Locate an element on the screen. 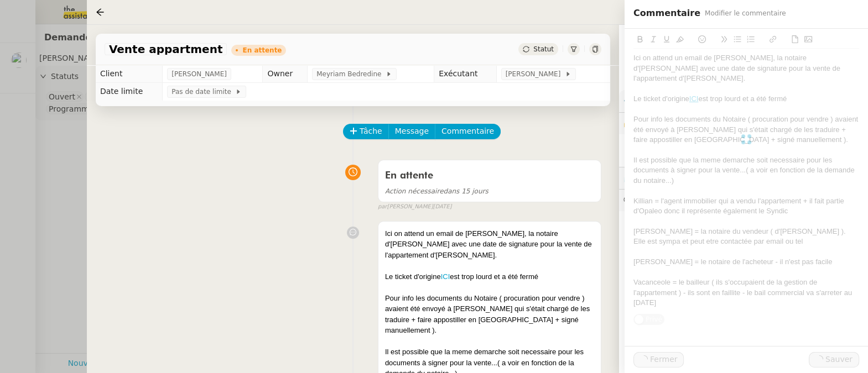 The height and width of the screenshot is (373, 868). span: Vente appartment is located at coordinates (166, 49).